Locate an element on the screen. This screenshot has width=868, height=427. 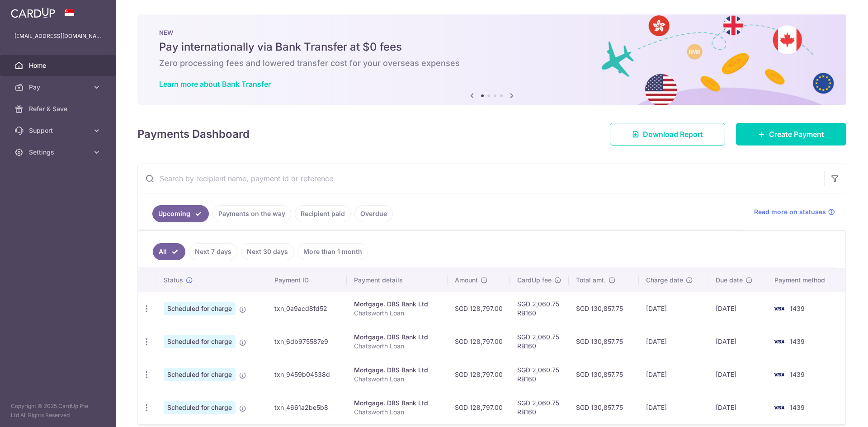
h5: Pay internationally via Bank Transfer at $0 fees is located at coordinates (492, 47).